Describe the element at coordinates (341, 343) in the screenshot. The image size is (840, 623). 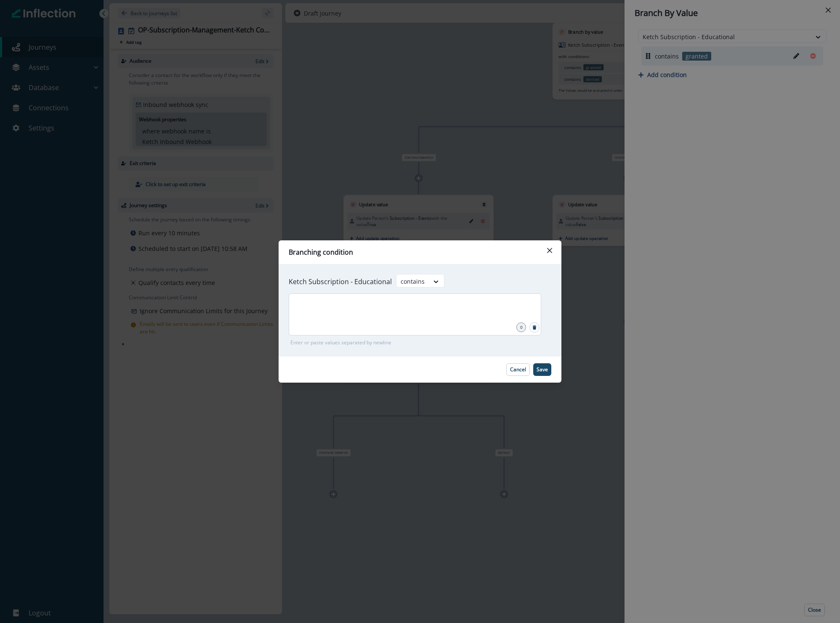
I see `p: Enter or paste values separated by newline` at that location.